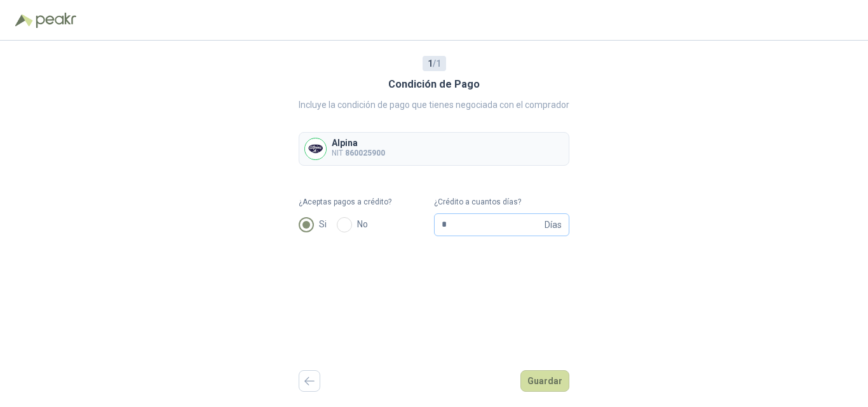  I want to click on span: No, so click(362, 224).